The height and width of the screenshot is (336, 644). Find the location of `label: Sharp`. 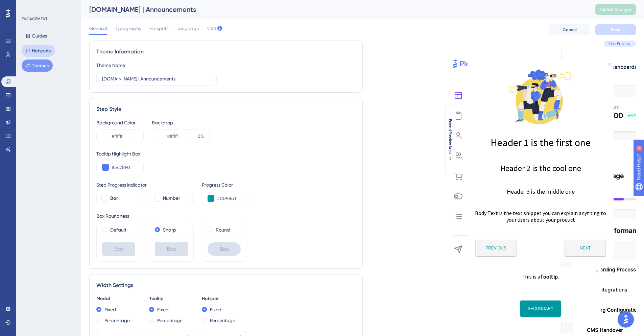

label: Sharp is located at coordinates (170, 230).